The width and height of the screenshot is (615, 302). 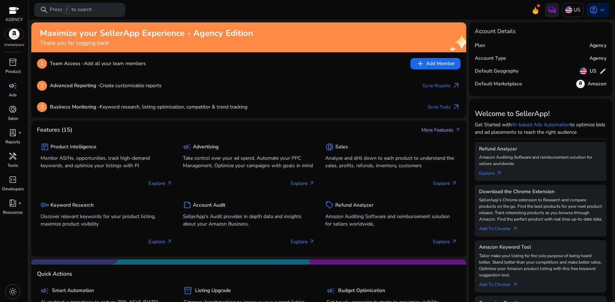 I want to click on h5: US, so click(x=593, y=71).